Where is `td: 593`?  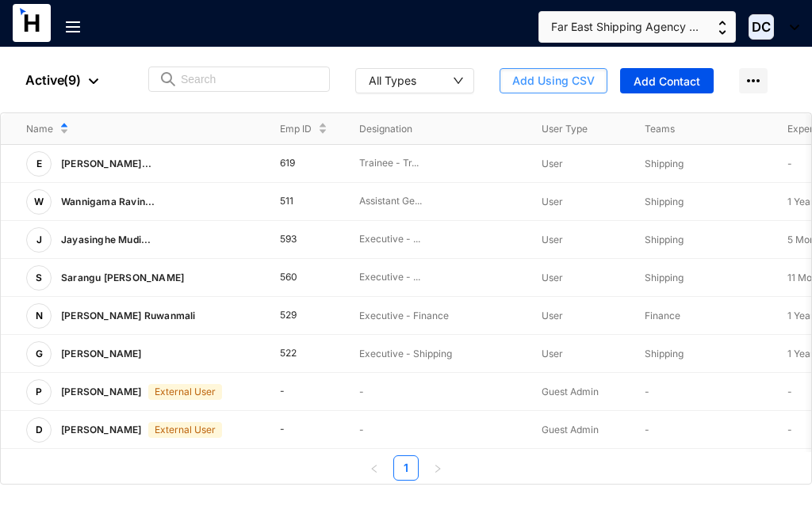
td: 593 is located at coordinates (294, 240).